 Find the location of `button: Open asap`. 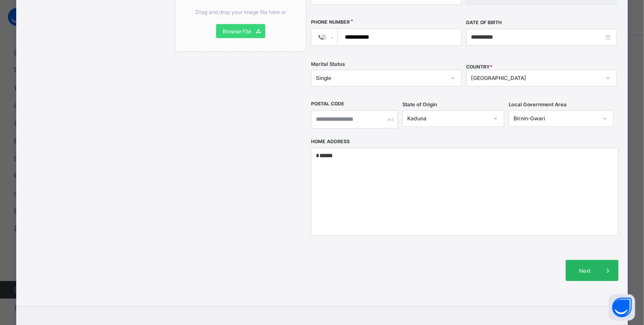

button: Open asap is located at coordinates (622, 308).